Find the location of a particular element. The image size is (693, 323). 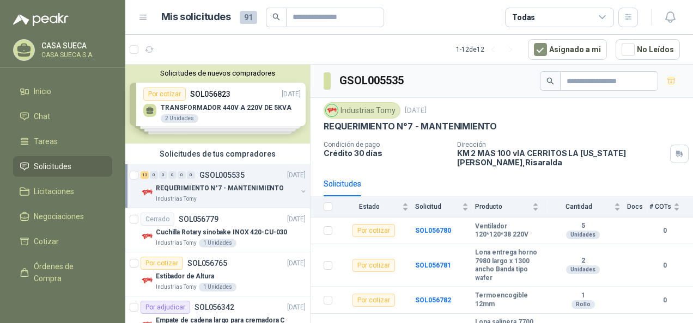

h1: Mis solicitudes is located at coordinates (196, 17).